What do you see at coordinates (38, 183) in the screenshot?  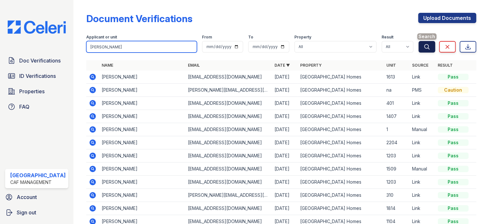 I see `div: CAF Management` at bounding box center [38, 183].